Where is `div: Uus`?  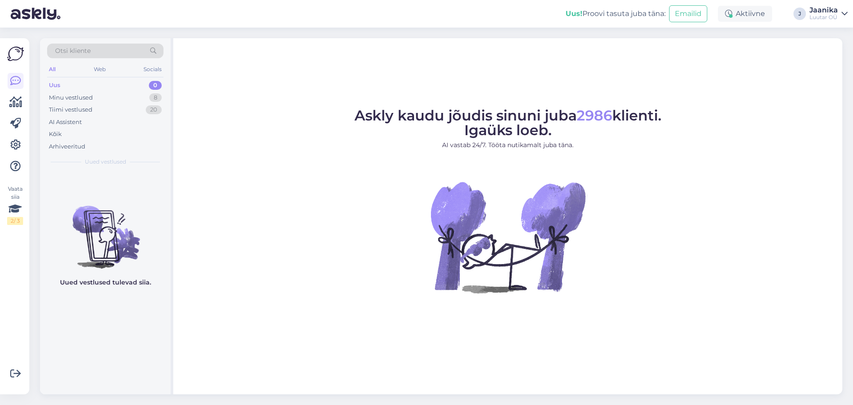 div: Uus is located at coordinates (55, 85).